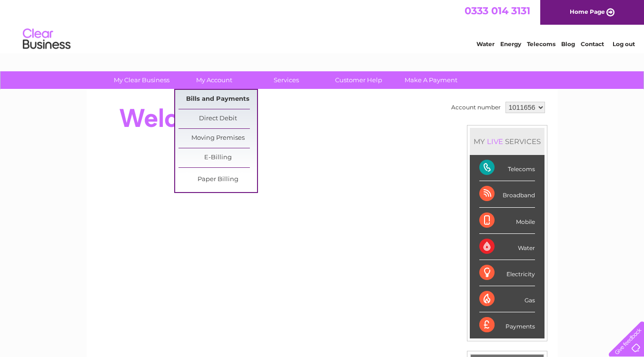 This screenshot has width=644, height=357. I want to click on a: E-Billing, so click(218, 158).